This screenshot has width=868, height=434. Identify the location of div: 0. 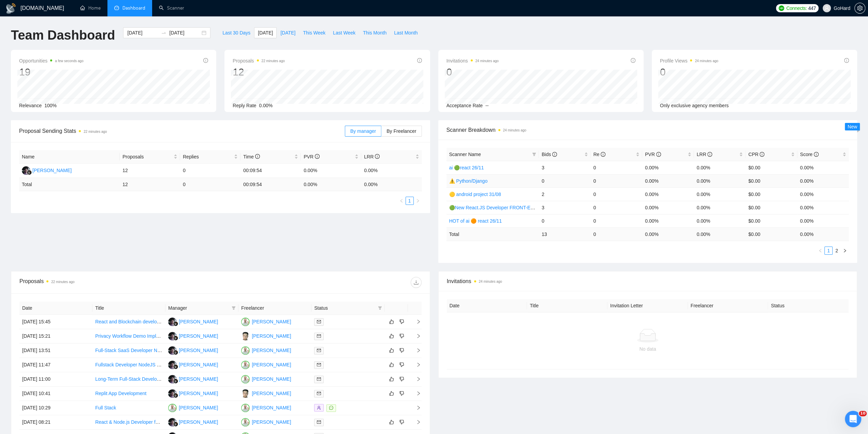
(472, 72).